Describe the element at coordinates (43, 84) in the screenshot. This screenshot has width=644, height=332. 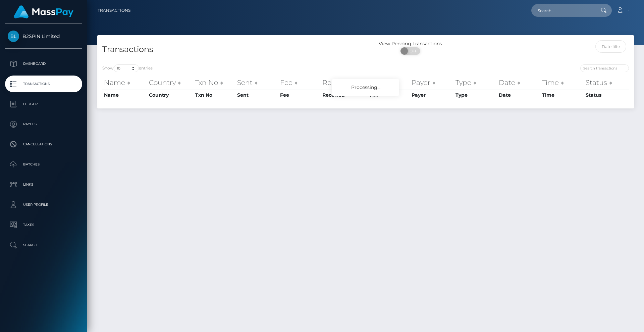
I see `p: Transactions` at that location.